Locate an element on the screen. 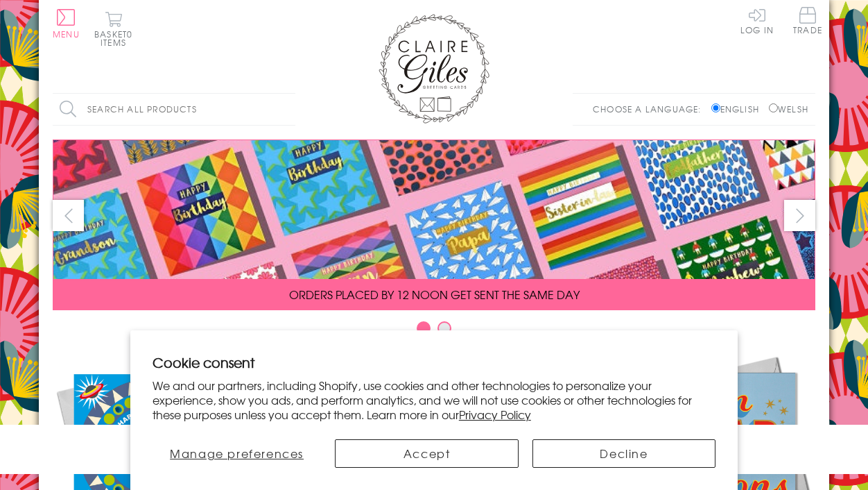  button: Menu is located at coordinates (66, 24).